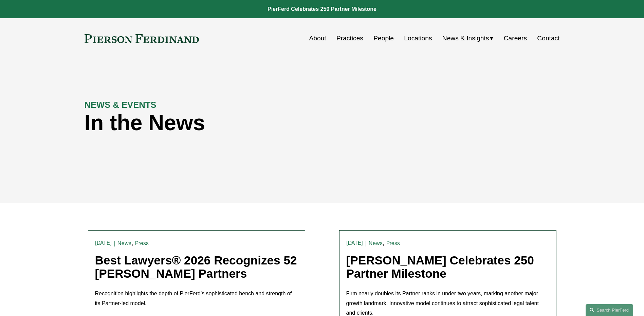 This screenshot has width=644, height=316. What do you see at coordinates (317, 38) in the screenshot?
I see `a: About` at bounding box center [317, 38].